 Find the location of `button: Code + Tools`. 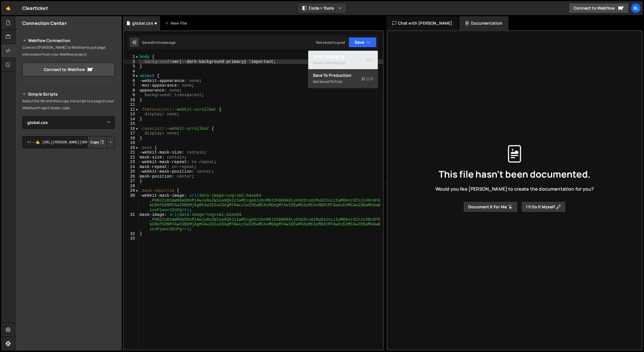

button: Code + Tools is located at coordinates (322, 8).